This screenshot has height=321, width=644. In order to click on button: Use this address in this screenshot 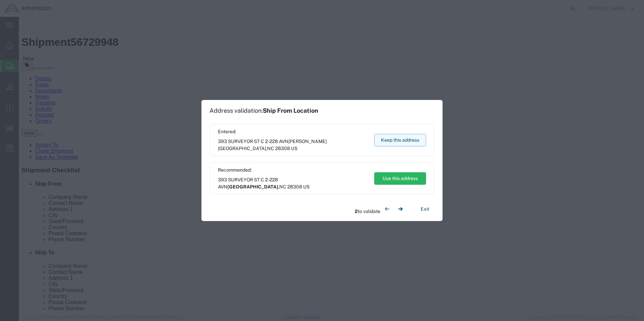, I will do `click(400, 178)`.